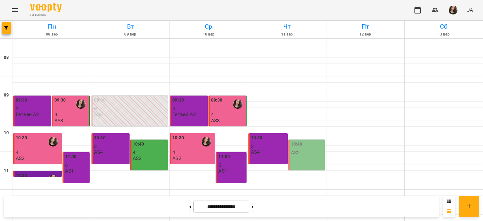 This screenshot has height=221, width=483. I want to click on span: For Business, so click(46, 15).